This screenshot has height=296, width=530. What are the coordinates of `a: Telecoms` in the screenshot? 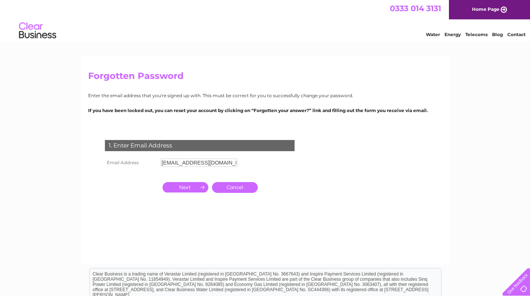 It's located at (477, 34).